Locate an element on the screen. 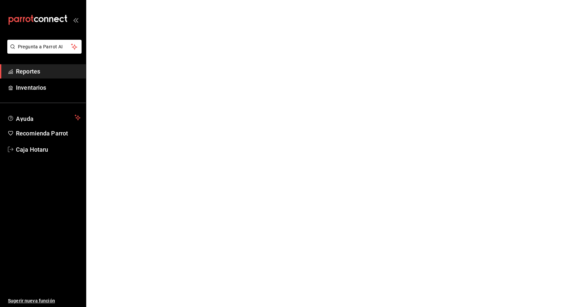 The height and width of the screenshot is (307, 563). span: Pregunta a Parrot AI is located at coordinates (44, 47).